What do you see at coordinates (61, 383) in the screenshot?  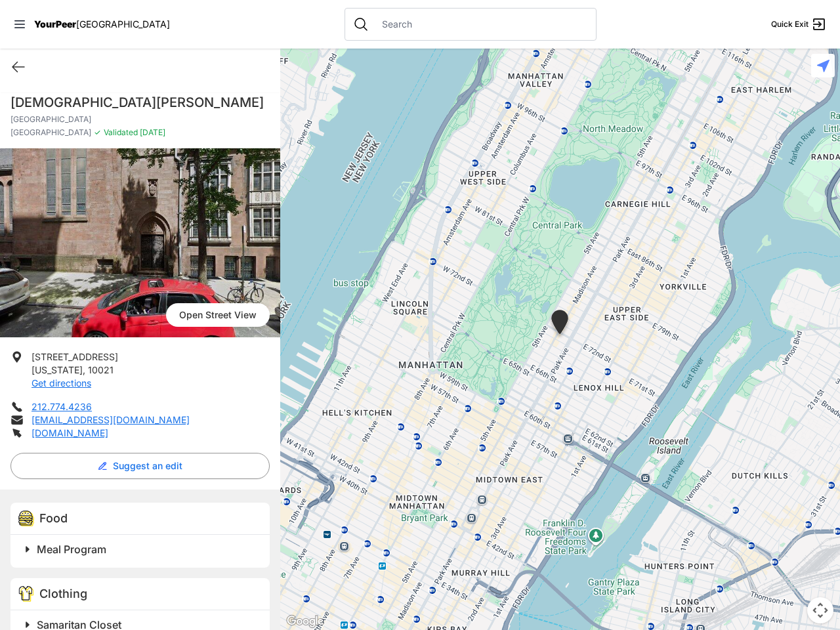 I see `a: Get directions` at bounding box center [61, 383].